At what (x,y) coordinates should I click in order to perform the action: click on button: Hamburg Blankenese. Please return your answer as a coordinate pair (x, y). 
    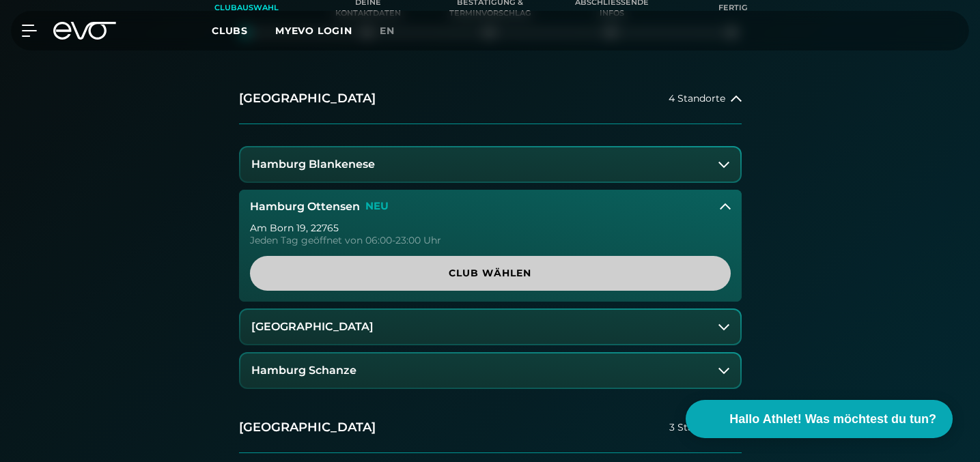
    Looking at the image, I should click on (490, 164).